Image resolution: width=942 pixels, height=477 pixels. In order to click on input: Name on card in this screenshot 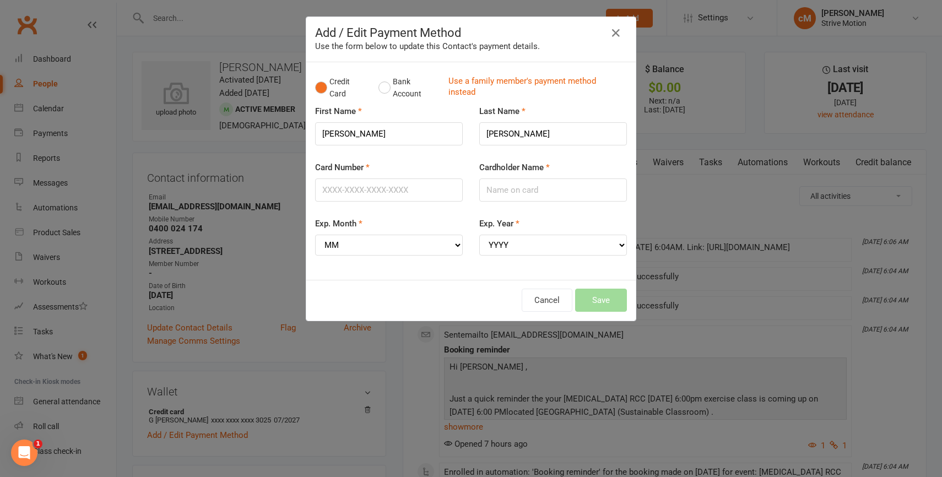, I will do `click(553, 190)`.